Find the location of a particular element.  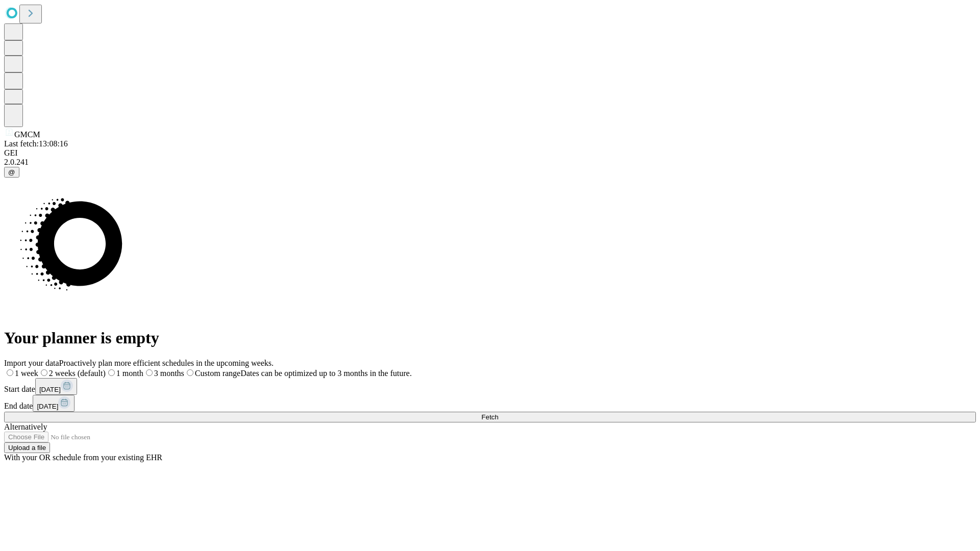

span: 1 month is located at coordinates (130, 373).